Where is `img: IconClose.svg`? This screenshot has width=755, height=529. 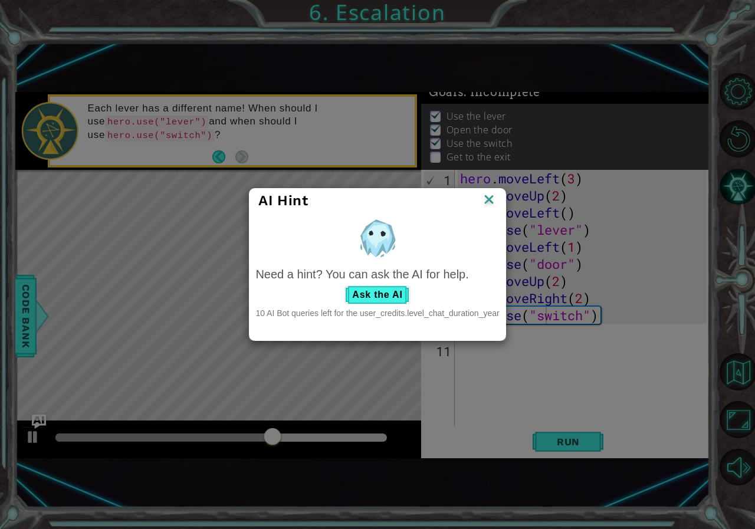
img: IconClose.svg is located at coordinates (489, 201).